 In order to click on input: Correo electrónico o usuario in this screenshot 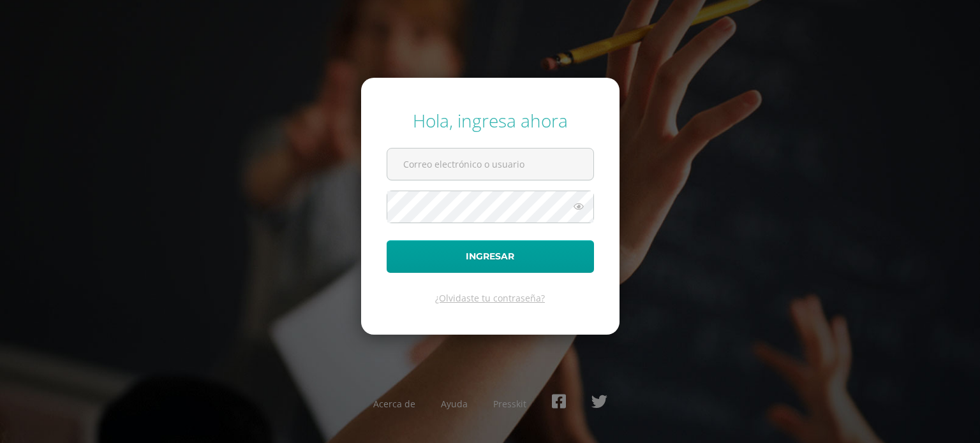, I will do `click(490, 164)`.